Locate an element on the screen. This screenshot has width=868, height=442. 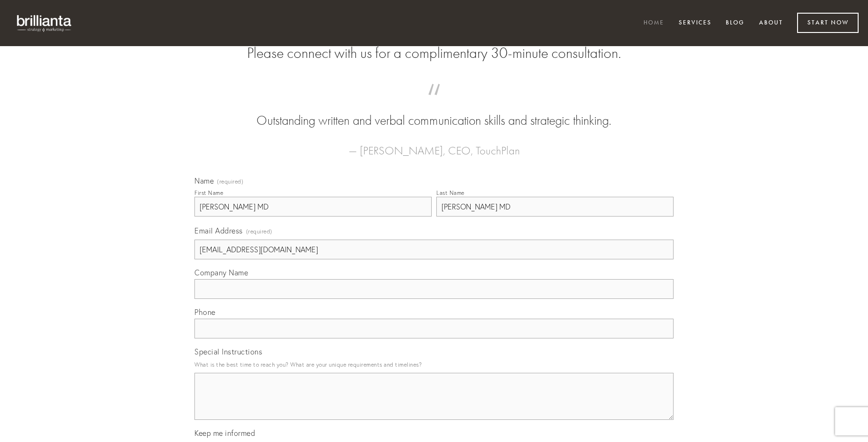
a: Blog is located at coordinates (735, 23).